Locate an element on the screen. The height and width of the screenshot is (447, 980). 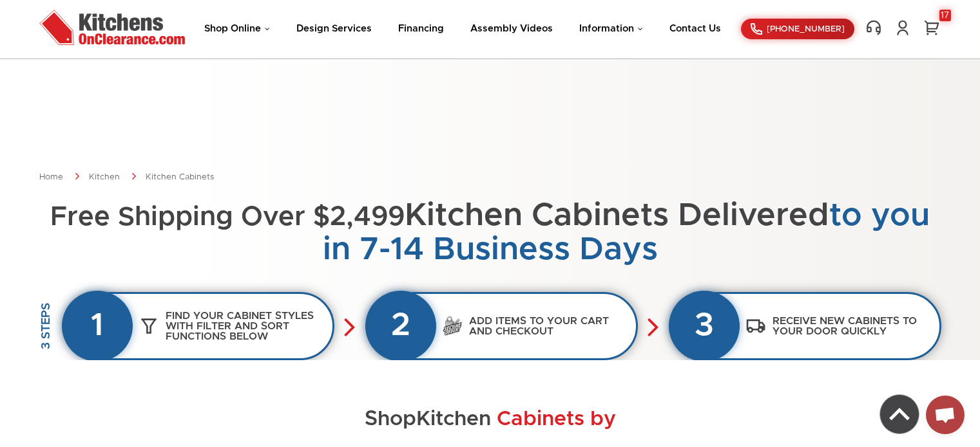
img: Back to top is located at coordinates (900, 414).